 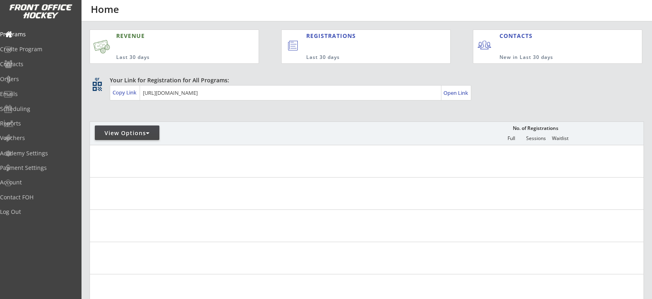 What do you see at coordinates (517, 36) in the screenshot?
I see `div: CONTACTS` at bounding box center [517, 36].